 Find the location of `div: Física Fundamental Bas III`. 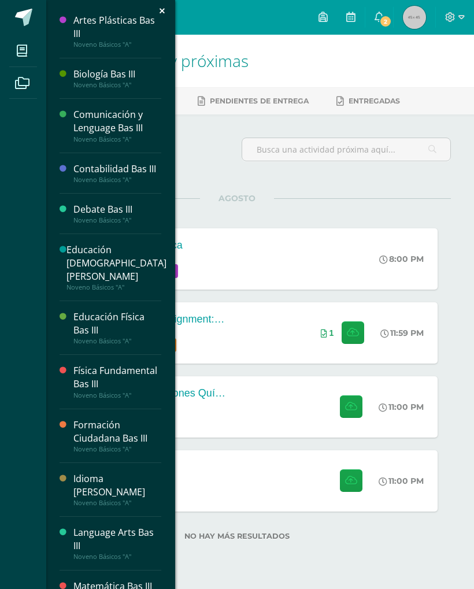

div: Física Fundamental Bas III is located at coordinates (117, 377).